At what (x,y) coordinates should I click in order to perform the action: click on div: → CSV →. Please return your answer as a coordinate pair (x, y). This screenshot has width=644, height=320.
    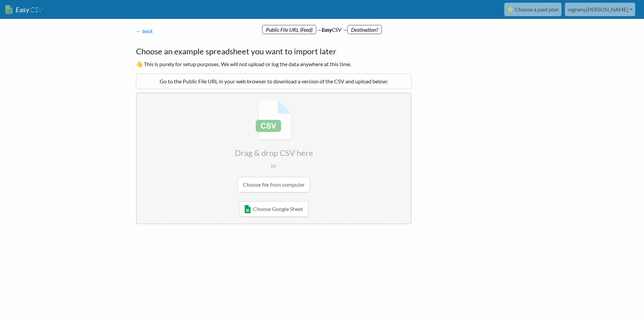
    Looking at the image, I should click on (322, 26).